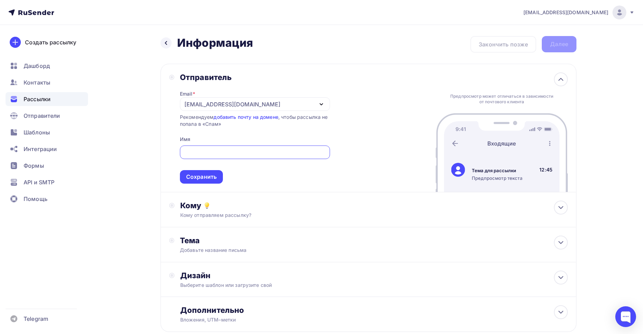  I want to click on div: Тема, so click(248, 241).